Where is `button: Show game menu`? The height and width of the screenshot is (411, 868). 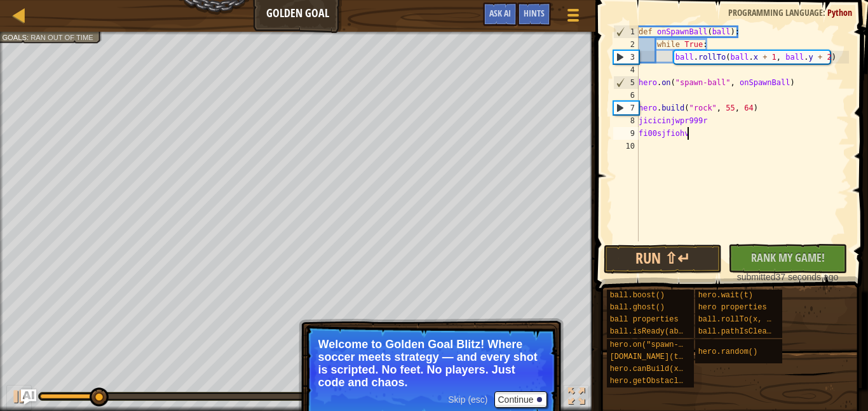 button: Show game menu is located at coordinates (573, 17).